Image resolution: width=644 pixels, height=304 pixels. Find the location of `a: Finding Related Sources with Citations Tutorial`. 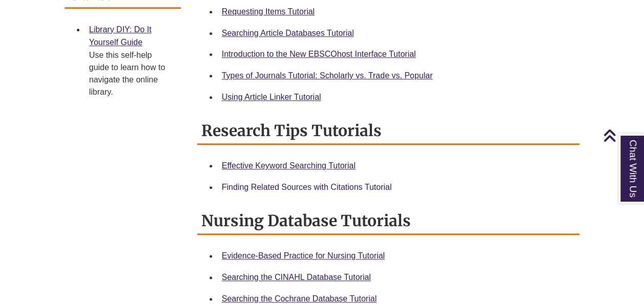

a: Finding Related Sources with Citations Tutorial is located at coordinates (307, 187).